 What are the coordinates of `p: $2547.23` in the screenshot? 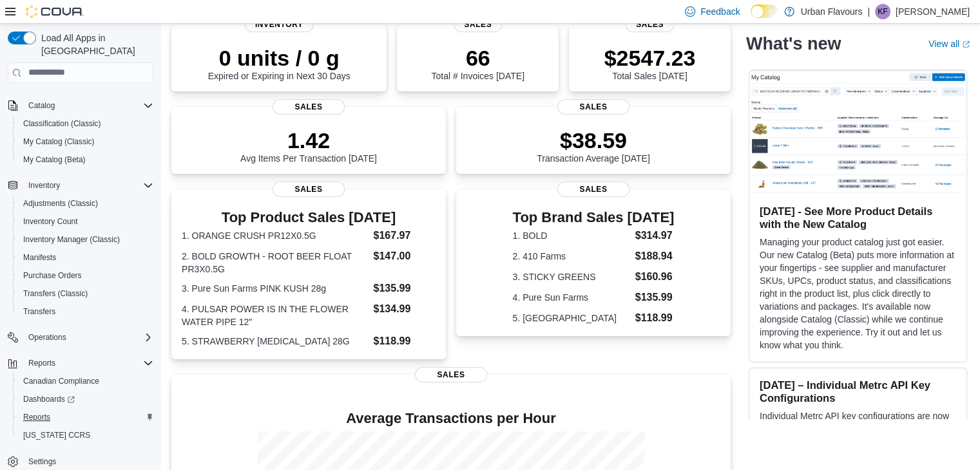 It's located at (650, 58).